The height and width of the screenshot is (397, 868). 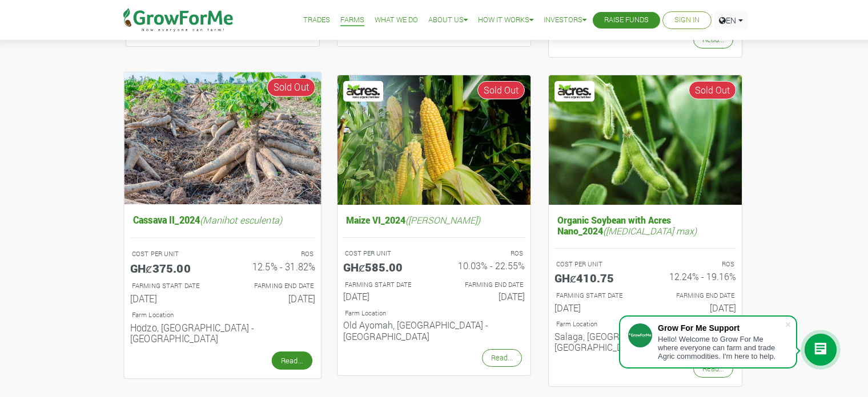 I want to click on div: Grow For Me Support, so click(x=721, y=328).